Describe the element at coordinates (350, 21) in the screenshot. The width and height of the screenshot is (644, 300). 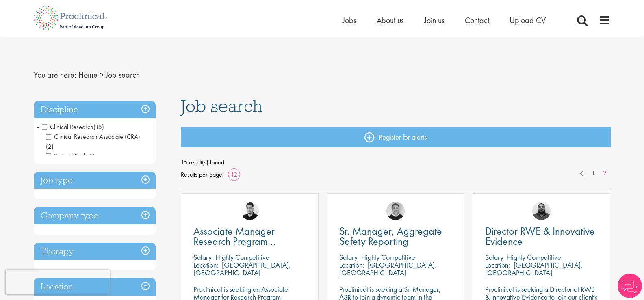
I see `span: Jobs` at that location.